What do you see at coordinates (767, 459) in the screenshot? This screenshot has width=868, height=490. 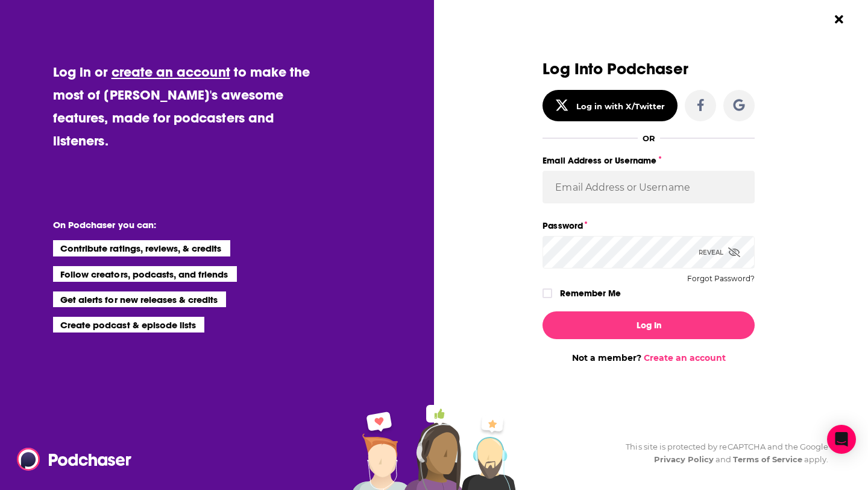 I see `a: Terms of Service` at bounding box center [767, 459].